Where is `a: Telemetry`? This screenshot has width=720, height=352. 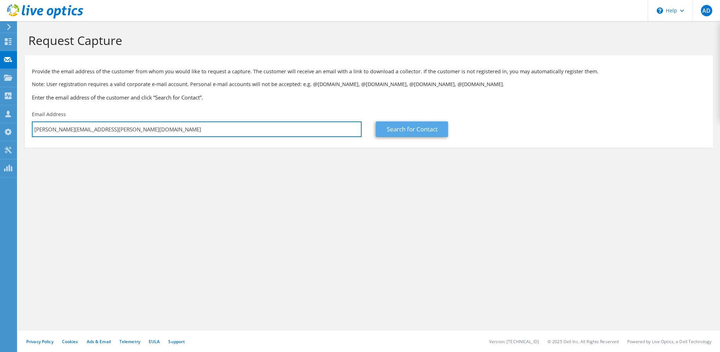
a: Telemetry is located at coordinates (130, 341).